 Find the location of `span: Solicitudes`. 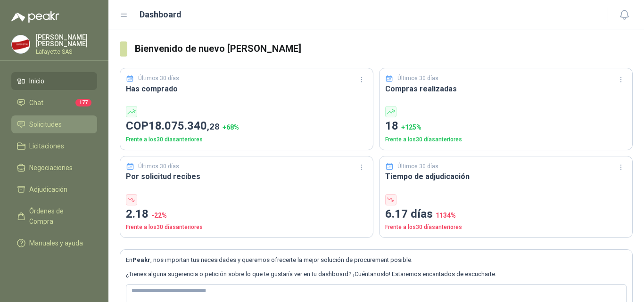

span: Solicitudes is located at coordinates (45, 125).